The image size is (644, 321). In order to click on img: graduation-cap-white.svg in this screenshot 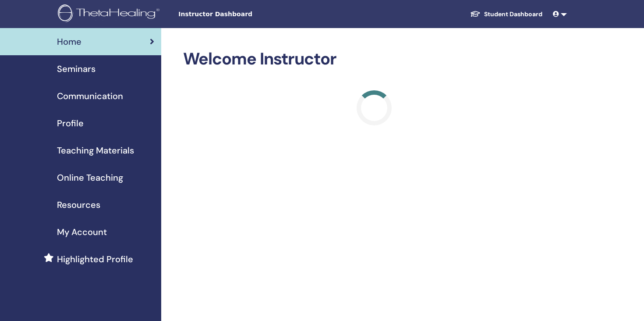, I will do `click(476, 14)`.